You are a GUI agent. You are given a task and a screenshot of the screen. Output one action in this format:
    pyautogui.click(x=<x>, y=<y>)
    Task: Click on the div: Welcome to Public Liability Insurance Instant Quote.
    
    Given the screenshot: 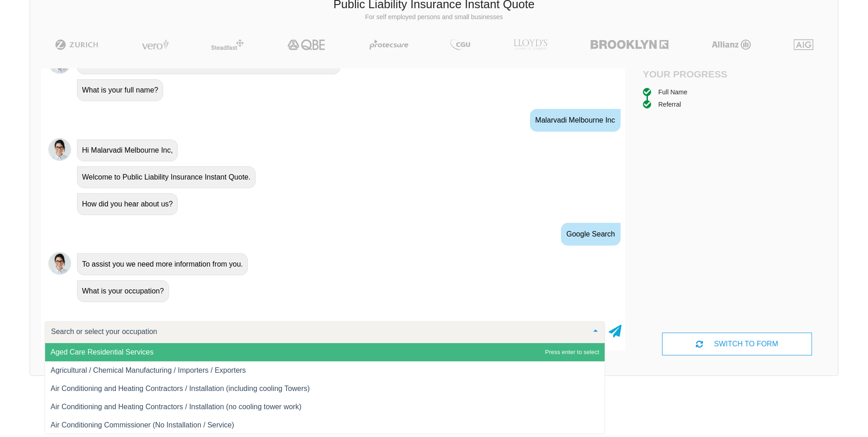 What is the action you would take?
    pyautogui.click(x=167, y=177)
    